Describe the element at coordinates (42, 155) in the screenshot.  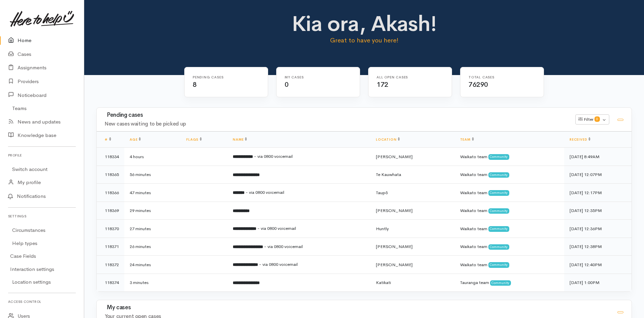
I see `h6: Profile` at that location.